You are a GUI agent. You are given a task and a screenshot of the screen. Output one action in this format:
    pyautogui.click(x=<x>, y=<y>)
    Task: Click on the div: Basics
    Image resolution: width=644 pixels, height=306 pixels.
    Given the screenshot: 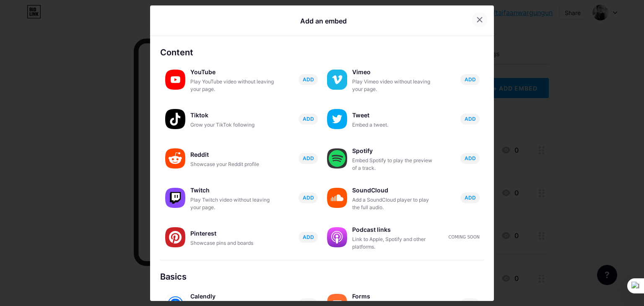 What is the action you would take?
    pyautogui.click(x=322, y=276)
    